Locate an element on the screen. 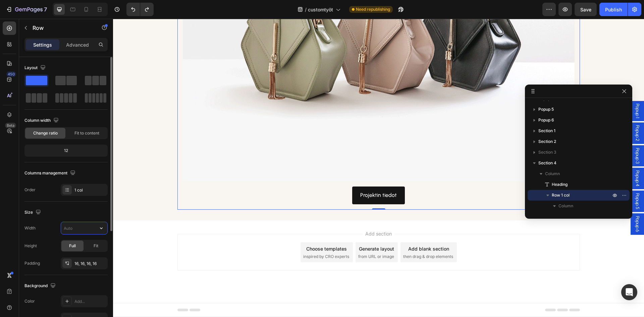 This screenshot has height=317, width=644. span: Section 4 is located at coordinates (548, 163).